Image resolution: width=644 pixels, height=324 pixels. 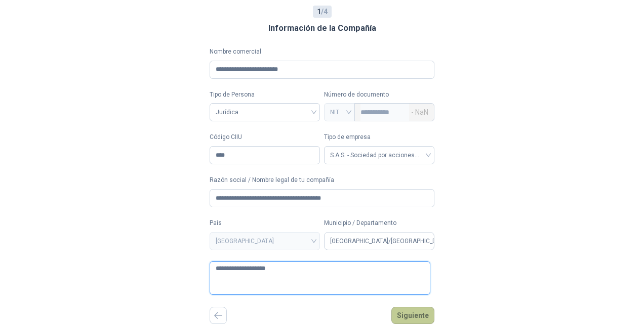 I want to click on b: 1, so click(x=319, y=12).